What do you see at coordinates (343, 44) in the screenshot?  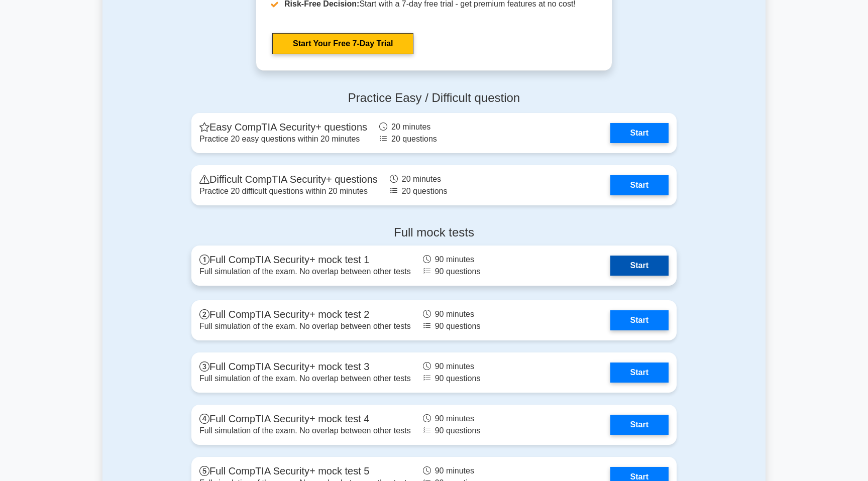 I see `a: Start Your Free 7-Day Trial` at bounding box center [343, 44].